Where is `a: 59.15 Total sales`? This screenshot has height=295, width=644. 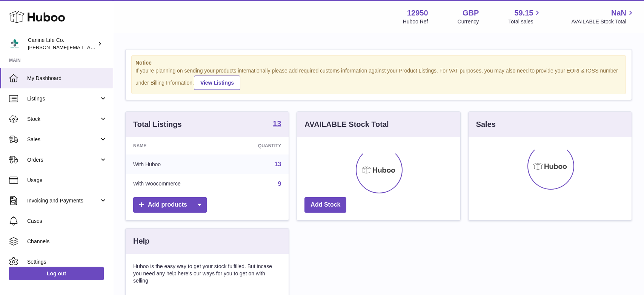 a: 59.15 Total sales is located at coordinates (525, 17).